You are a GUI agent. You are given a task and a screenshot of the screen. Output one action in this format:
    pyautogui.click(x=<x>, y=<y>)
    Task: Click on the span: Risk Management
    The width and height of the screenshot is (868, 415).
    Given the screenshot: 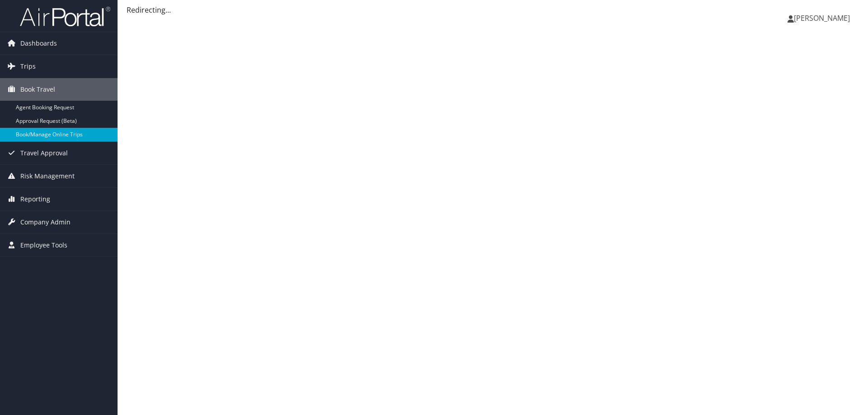 What is the action you would take?
    pyautogui.click(x=48, y=176)
    